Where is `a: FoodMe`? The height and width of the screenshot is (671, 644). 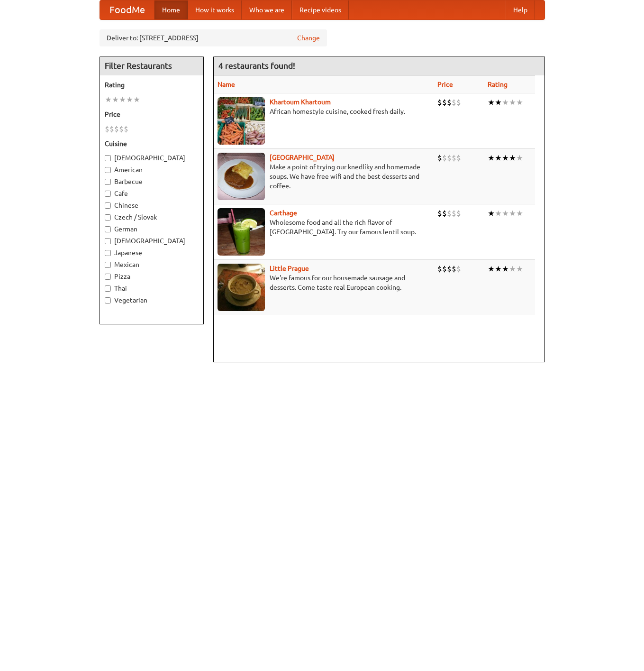
a: FoodMe is located at coordinates (127, 10).